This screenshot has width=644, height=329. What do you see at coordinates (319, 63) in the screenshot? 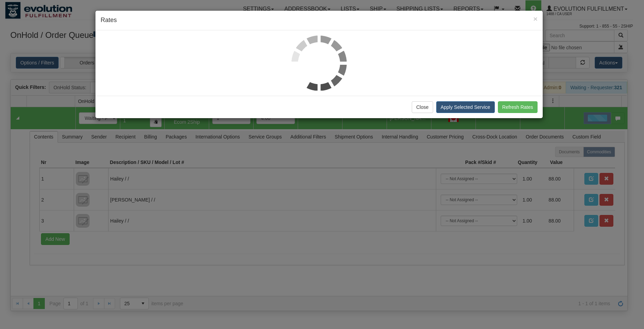
I see `img: loader.gif` at bounding box center [319, 63].